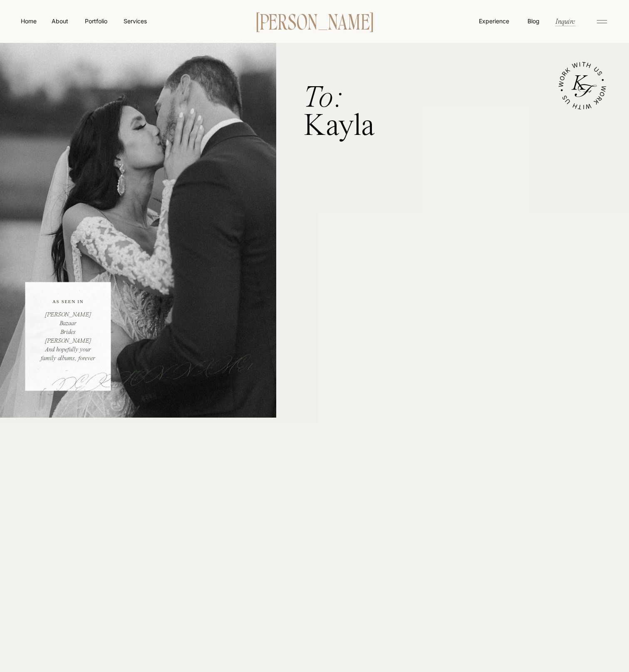  What do you see at coordinates (494, 21) in the screenshot?
I see `nav: Experience` at bounding box center [494, 21].